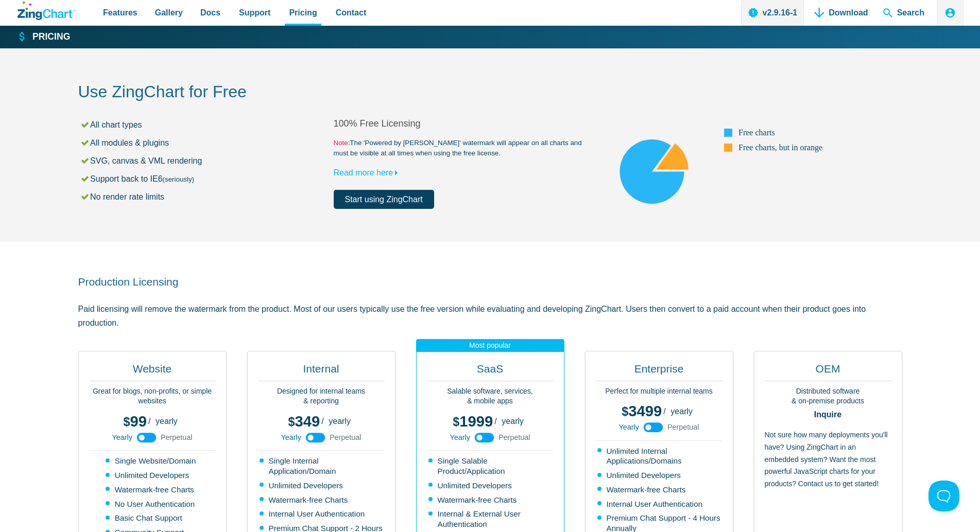  Describe the element at coordinates (210, 12) in the screenshot. I see `span: Docs` at that location.